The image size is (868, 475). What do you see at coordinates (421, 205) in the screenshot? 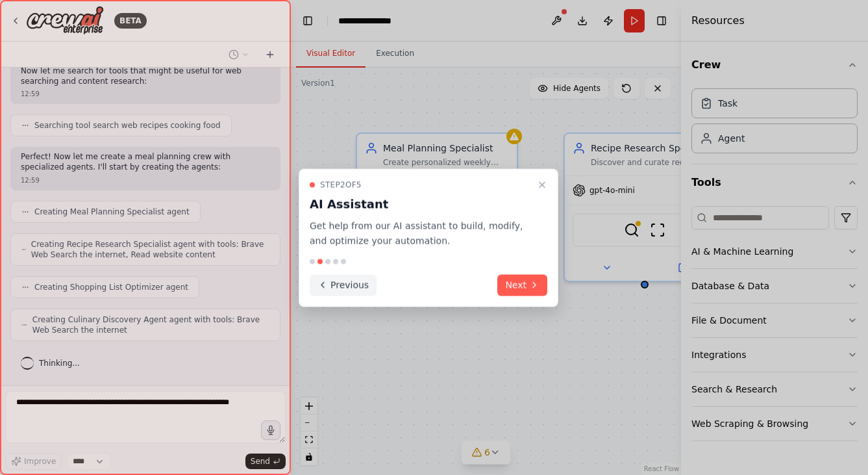
I see `h3: AI Assistant` at bounding box center [421, 205].